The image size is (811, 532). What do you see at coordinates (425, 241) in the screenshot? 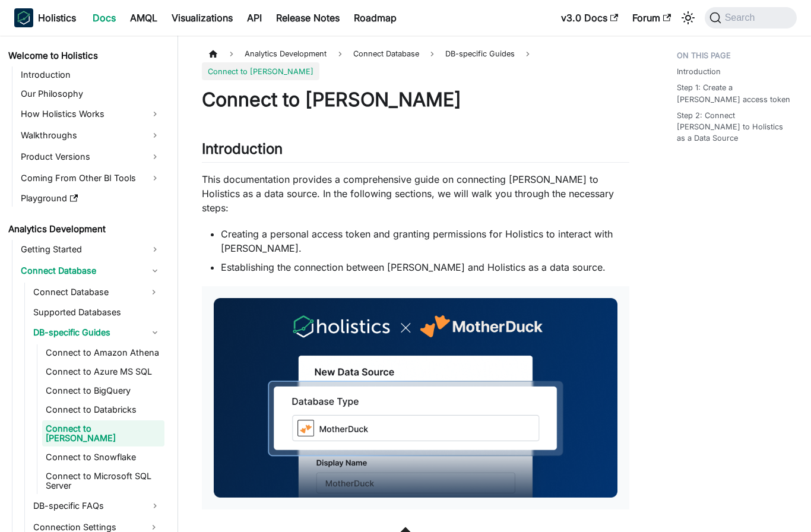
I see `li: Creating a personal access token and granting permissions for Holistics to interact with [PERSON_...` at bounding box center [425, 241].